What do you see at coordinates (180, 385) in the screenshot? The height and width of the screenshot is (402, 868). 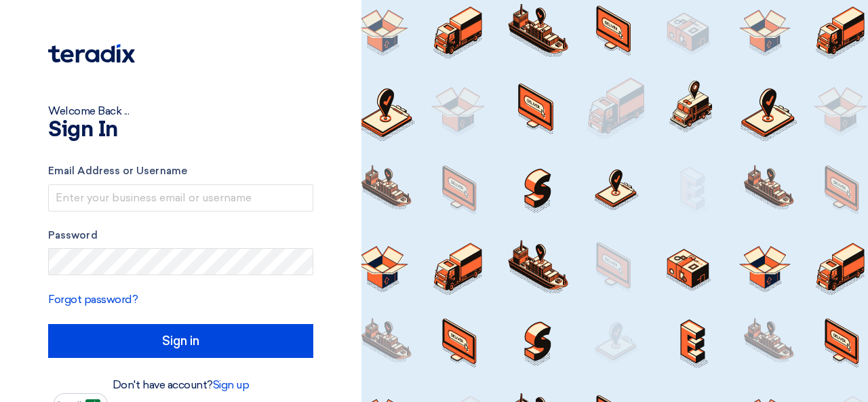 I see `div: Don't have account?` at bounding box center [180, 385].